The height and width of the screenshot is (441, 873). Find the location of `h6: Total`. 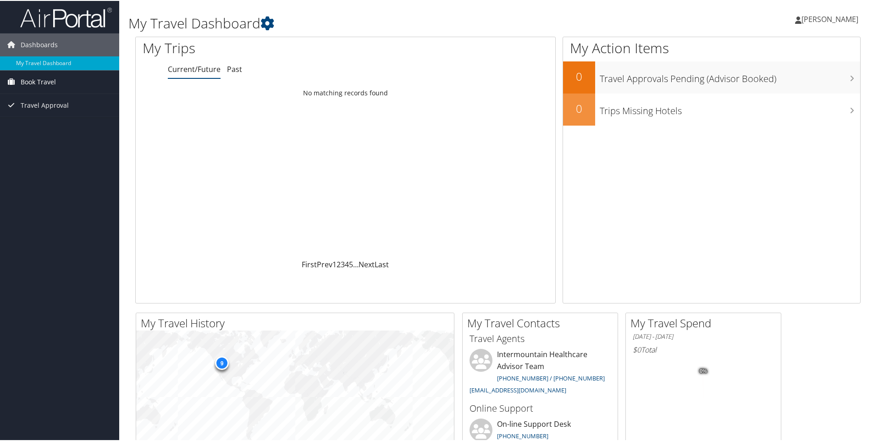

h6: Total is located at coordinates (704, 349).